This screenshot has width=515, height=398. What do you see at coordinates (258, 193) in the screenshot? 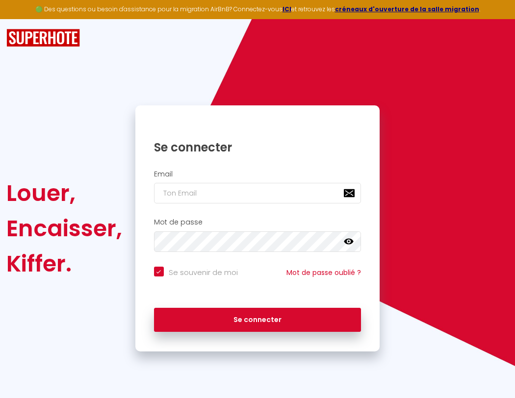
I see `input: Ton Email` at bounding box center [258, 193].